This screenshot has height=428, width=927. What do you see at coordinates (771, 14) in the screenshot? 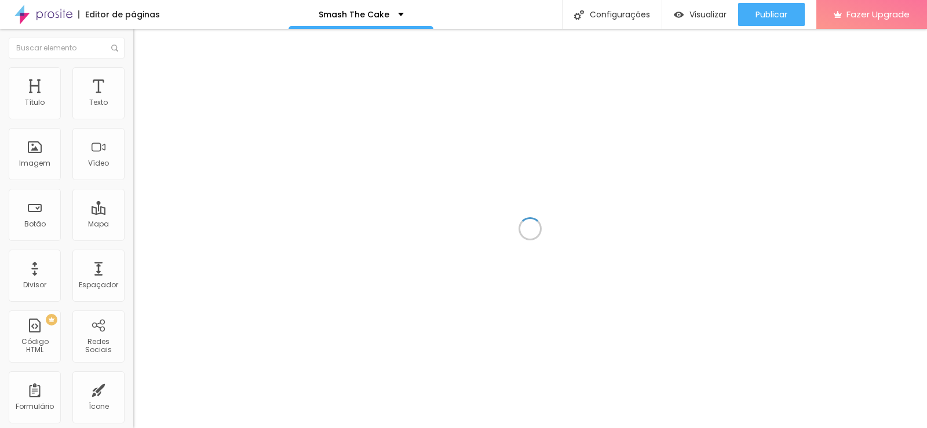
I see `span: Publicar` at bounding box center [771, 14].